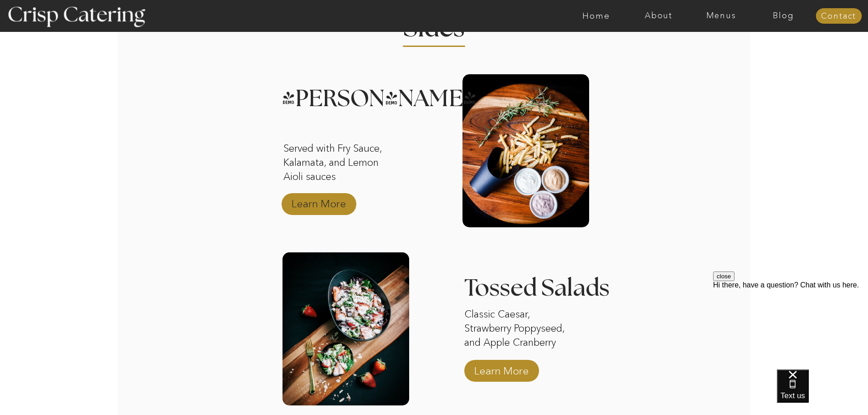 This screenshot has width=868, height=415. What do you see at coordinates (342, 163) in the screenshot?
I see `p: Served with Fry Sauce, Kalamata, and Lemon Aioli sauces` at bounding box center [342, 163].